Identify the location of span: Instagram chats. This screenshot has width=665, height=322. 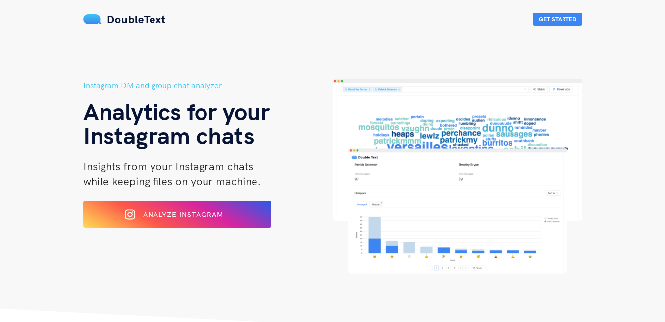
(169, 135).